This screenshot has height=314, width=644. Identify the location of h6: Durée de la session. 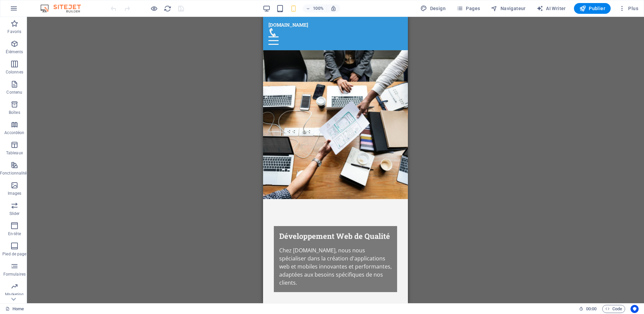
(588, 309).